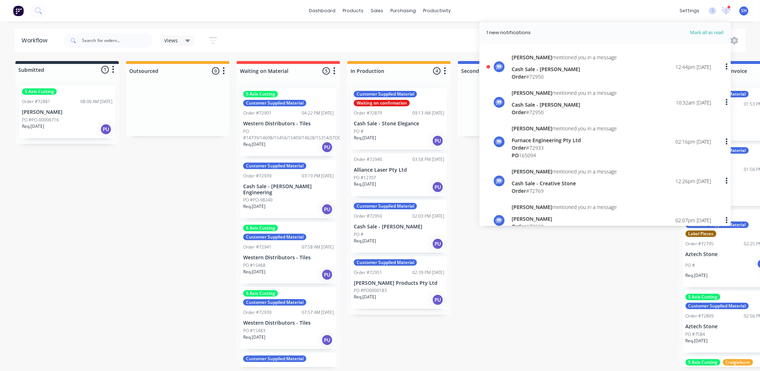 This screenshot has height=371, width=760. Describe the element at coordinates (564, 183) in the screenshot. I see `div: Cash Sale - Creative Stone` at that location.